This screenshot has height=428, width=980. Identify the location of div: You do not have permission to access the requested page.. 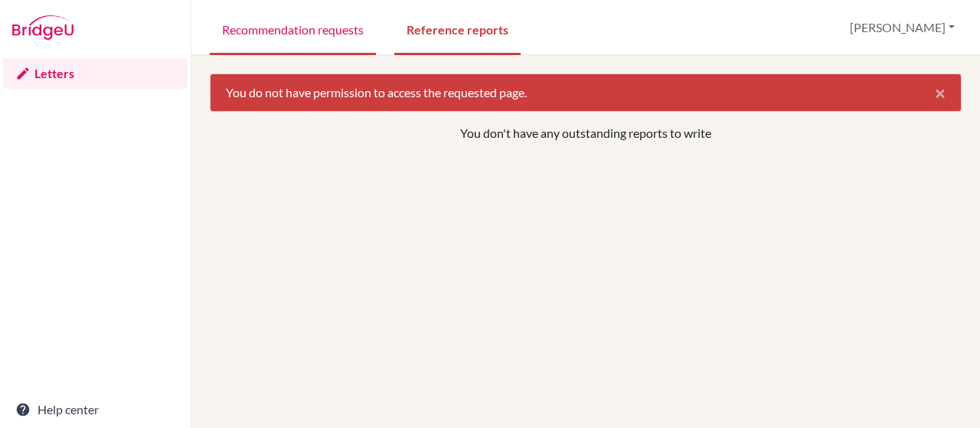
(586, 93).